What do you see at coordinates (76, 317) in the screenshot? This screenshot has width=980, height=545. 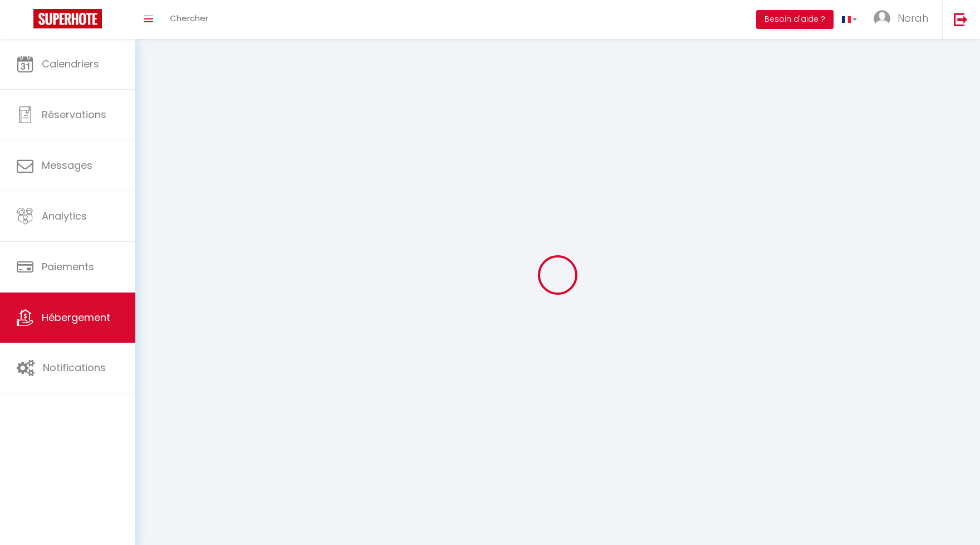 I see `span: Hébergement` at bounding box center [76, 317].